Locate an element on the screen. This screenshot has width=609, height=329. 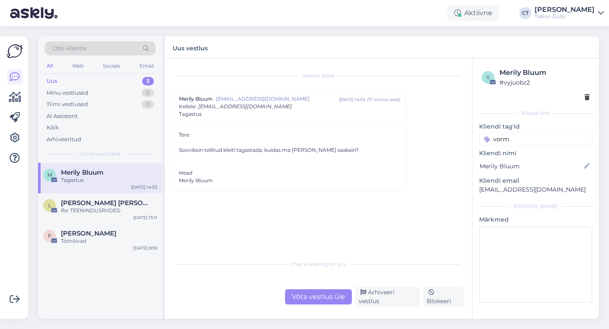
div: Tiimi vestlused is located at coordinates (67, 104).